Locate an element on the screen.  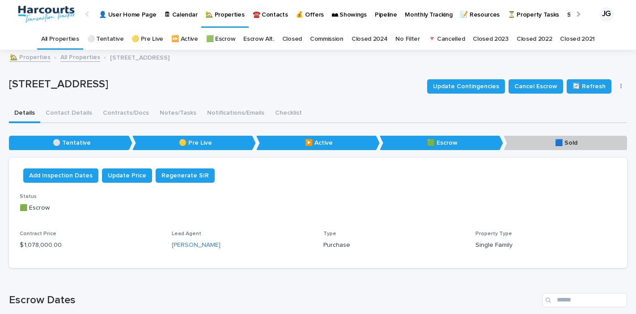
p: 🟡 Pre Live is located at coordinates (194, 143).